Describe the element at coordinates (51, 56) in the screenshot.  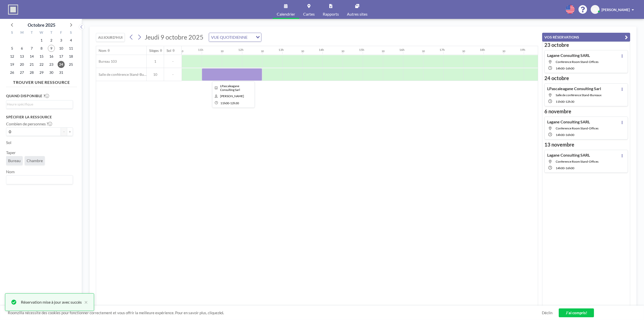
I see `font: 16` at that location.